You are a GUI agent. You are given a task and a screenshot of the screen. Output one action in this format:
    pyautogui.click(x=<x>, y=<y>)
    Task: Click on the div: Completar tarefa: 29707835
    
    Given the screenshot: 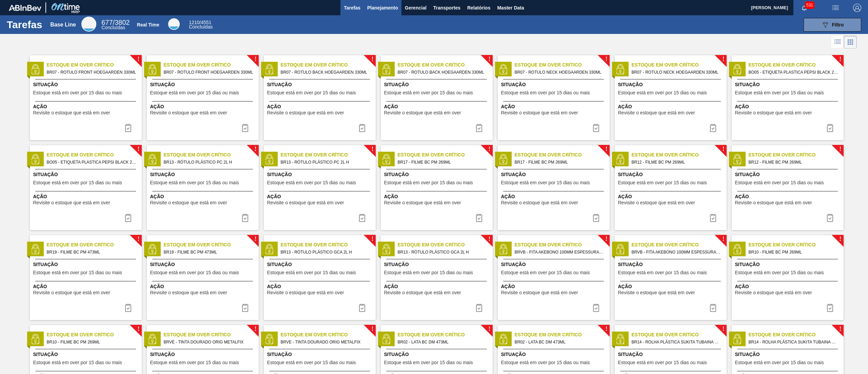 What is the action you would take?
    pyautogui.click(x=479, y=218)
    